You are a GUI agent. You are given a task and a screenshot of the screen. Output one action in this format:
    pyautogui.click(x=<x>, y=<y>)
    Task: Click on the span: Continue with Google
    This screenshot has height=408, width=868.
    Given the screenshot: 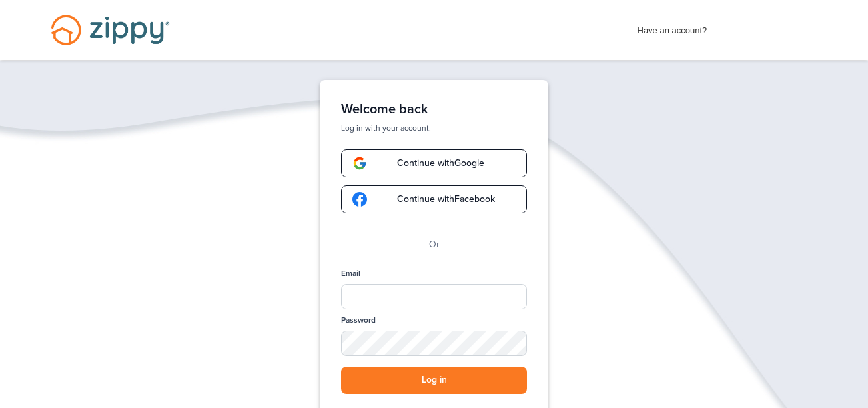 What is the action you would take?
    pyautogui.click(x=434, y=163)
    